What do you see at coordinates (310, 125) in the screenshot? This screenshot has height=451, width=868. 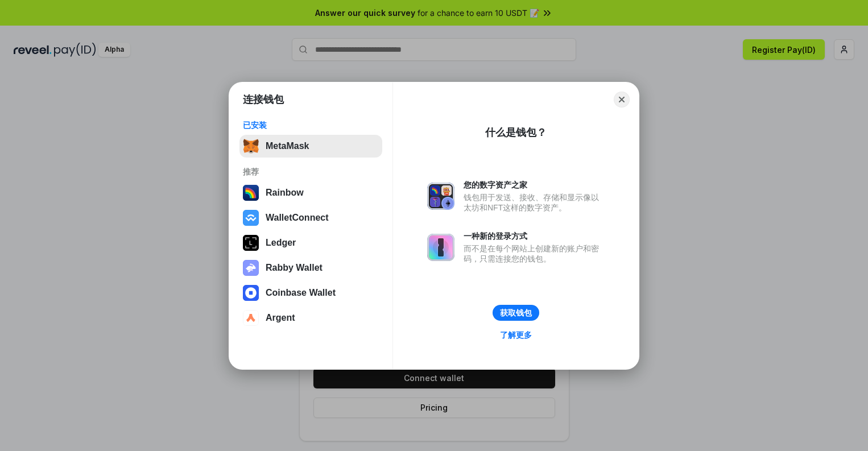 I see `div: 已安装` at bounding box center [310, 125].